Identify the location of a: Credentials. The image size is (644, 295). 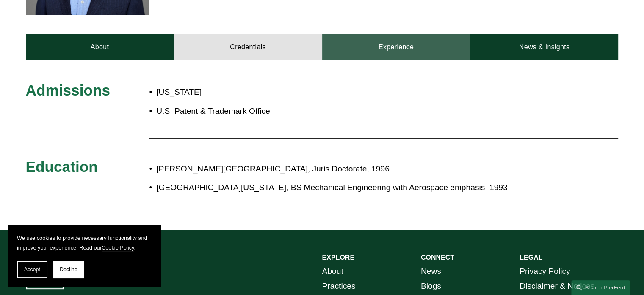
(248, 47).